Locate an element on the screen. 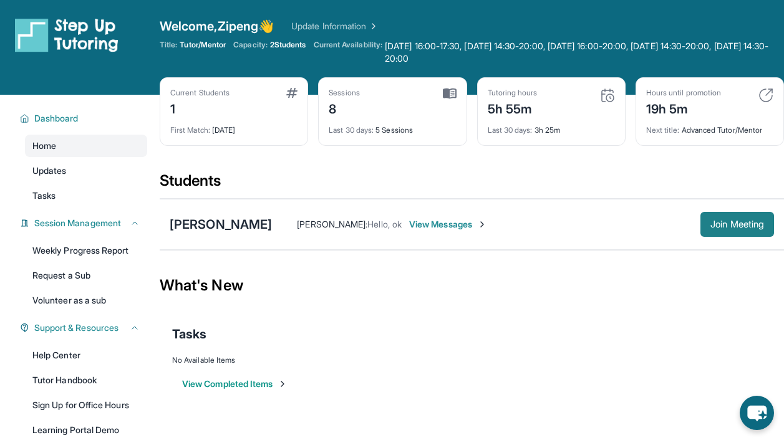  a: Weekly Progress Report is located at coordinates (86, 251).